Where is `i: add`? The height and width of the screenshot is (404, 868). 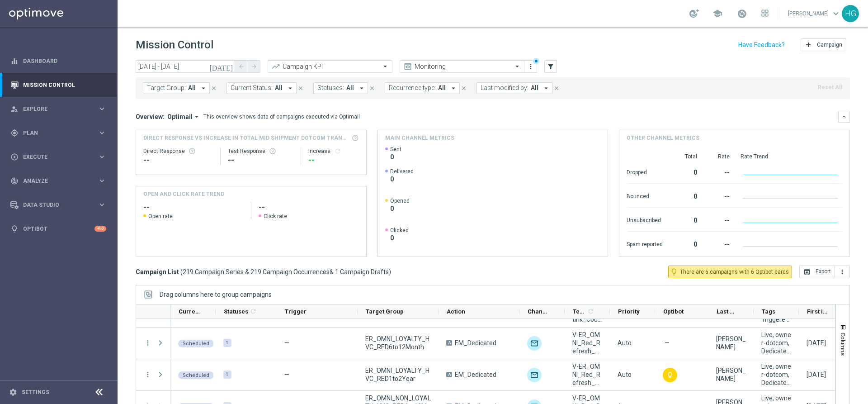 i: add is located at coordinates (809, 44).